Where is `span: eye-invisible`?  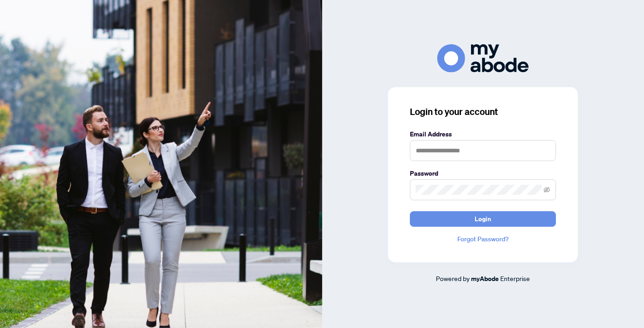 span: eye-invisible is located at coordinates (547, 190).